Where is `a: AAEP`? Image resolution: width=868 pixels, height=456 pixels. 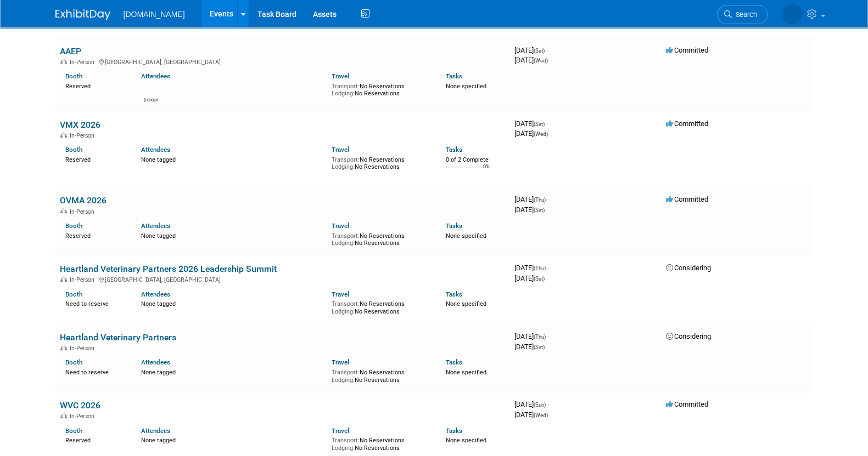 a: AAEP is located at coordinates (70, 51).